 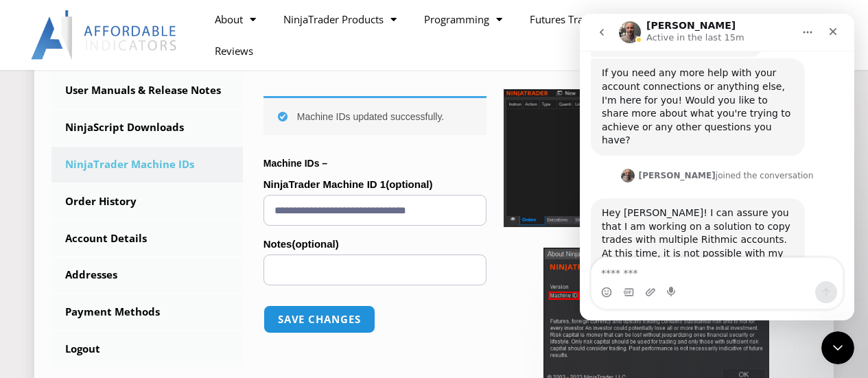 I want to click on div: If you need any more help with your account connections or anything else, I'm here for you! Would..., so click(x=118, y=93).